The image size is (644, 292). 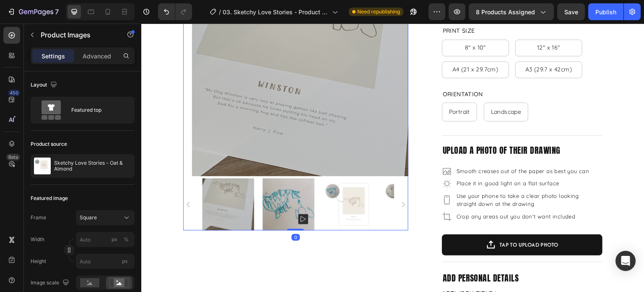 What do you see at coordinates (328, 269) in the screenshot?
I see `label: Artwork Title:` at bounding box center [328, 269].